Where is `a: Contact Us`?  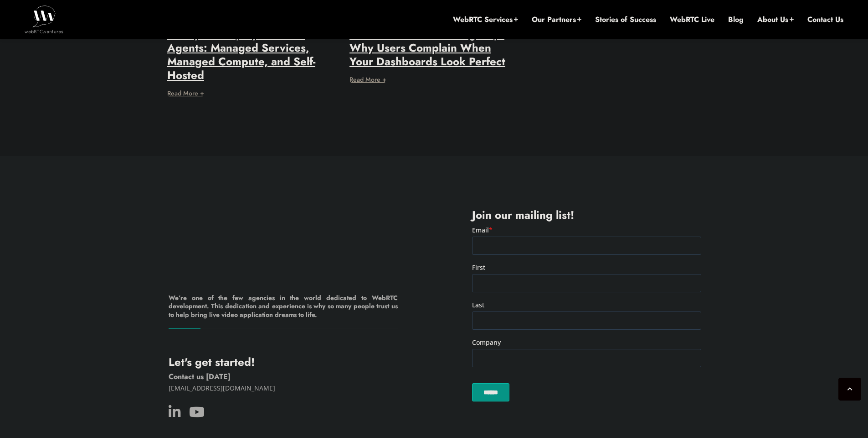
a: Contact Us is located at coordinates (826, 19).